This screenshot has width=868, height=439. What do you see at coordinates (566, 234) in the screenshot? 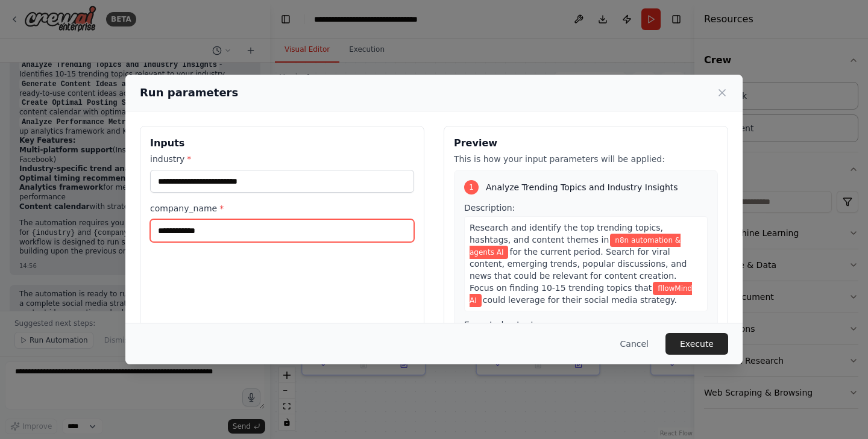
I see `span: Research and identify the top trending topics, hashtags, and content themes in` at bounding box center [566, 234].